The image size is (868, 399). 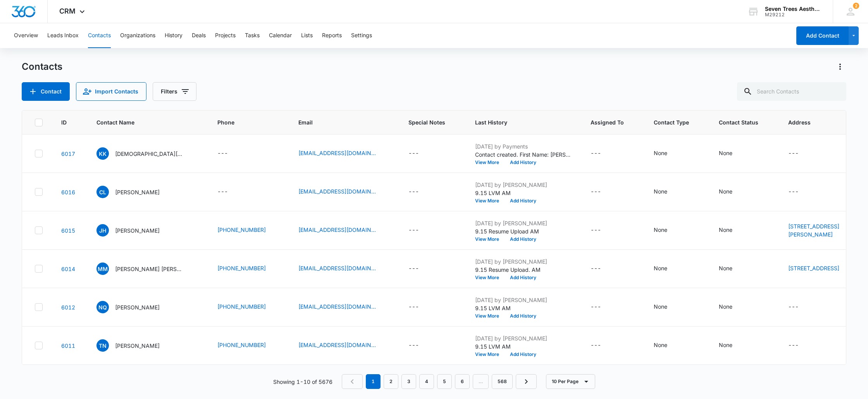 What do you see at coordinates (248, 230) in the screenshot?
I see `div: Phone - (303) 931-6345 - Select to Edit Field` at bounding box center [248, 230].